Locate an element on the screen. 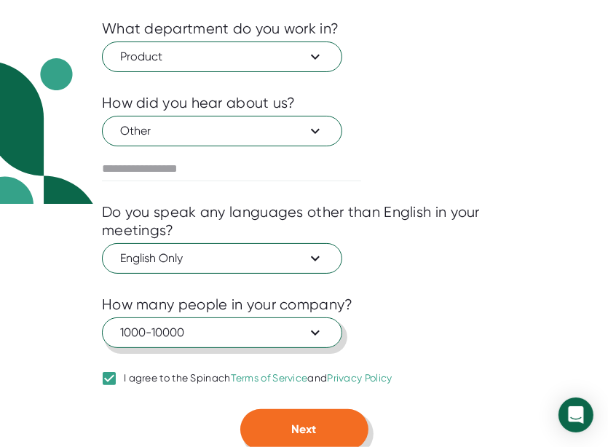 This screenshot has width=608, height=447. div: How many people in your company? is located at coordinates (227, 304).